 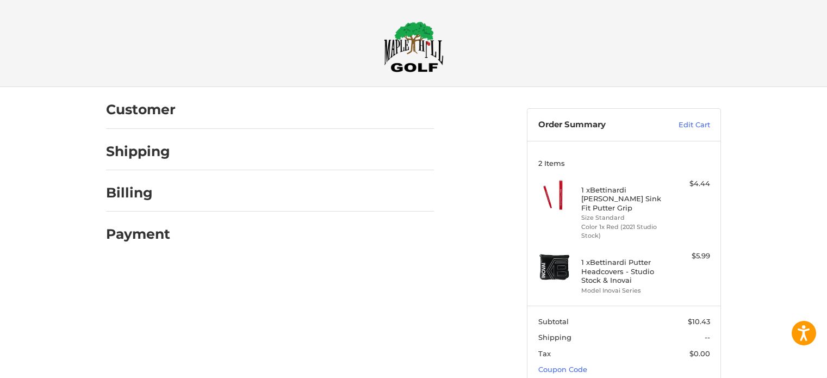 What do you see at coordinates (138, 151) in the screenshot?
I see `h2: Shipping` at bounding box center [138, 151].